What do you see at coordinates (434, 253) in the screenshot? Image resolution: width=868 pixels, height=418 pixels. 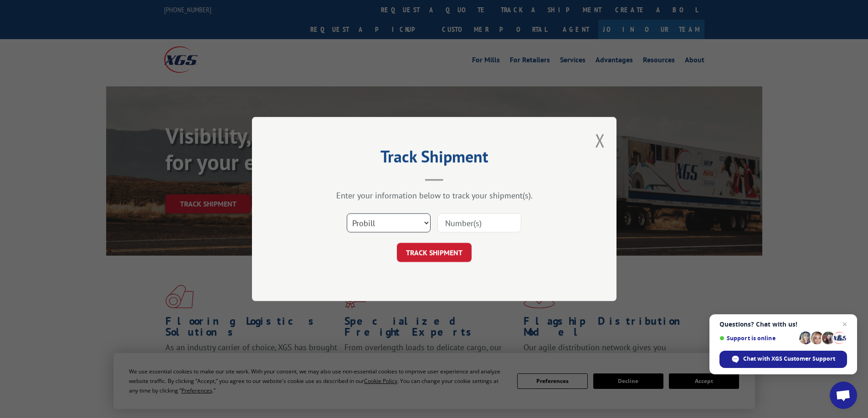 I see `button: TRACK SHIPMENT` at bounding box center [434, 253].